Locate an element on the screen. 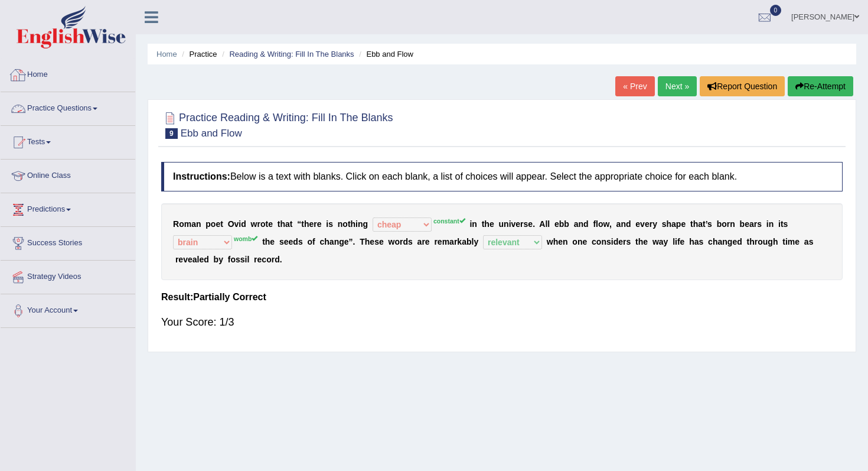 The height and width of the screenshot is (471, 868). li: Practice is located at coordinates (198, 54).